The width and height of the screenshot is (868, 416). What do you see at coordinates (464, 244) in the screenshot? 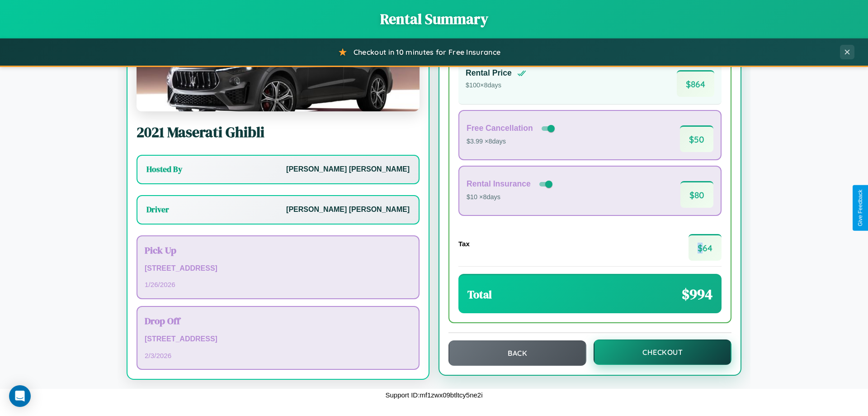
I see `h4: Tax` at bounding box center [464, 244].